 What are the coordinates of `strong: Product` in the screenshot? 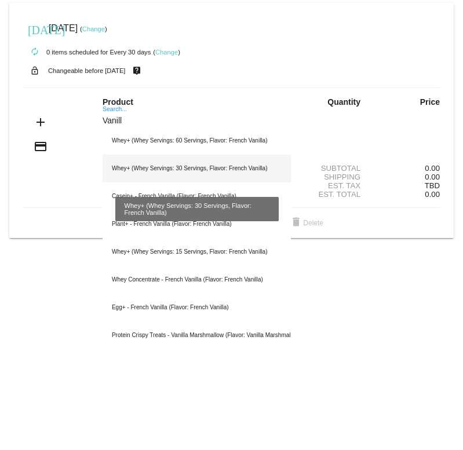 It's located at (118, 102).